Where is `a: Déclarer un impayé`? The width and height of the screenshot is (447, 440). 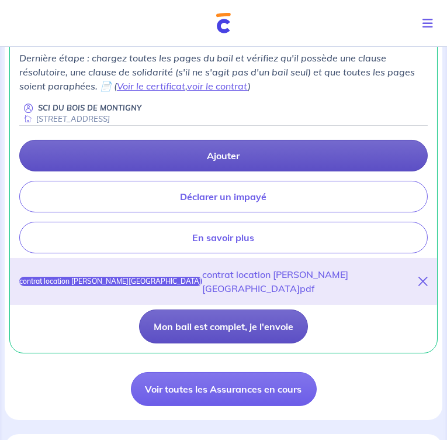
a: Déclarer un impayé is located at coordinates (223, 196).